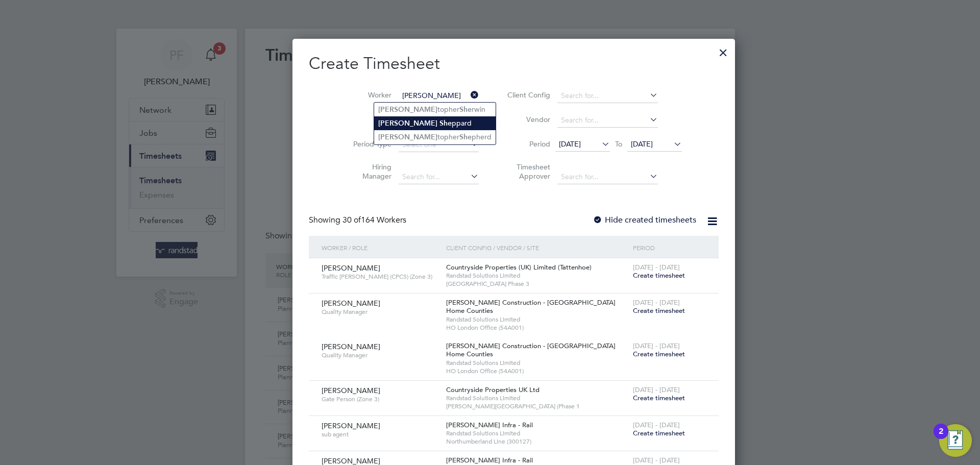 Image resolution: width=980 pixels, height=465 pixels. I want to click on li: topher pherd, so click(434, 136).